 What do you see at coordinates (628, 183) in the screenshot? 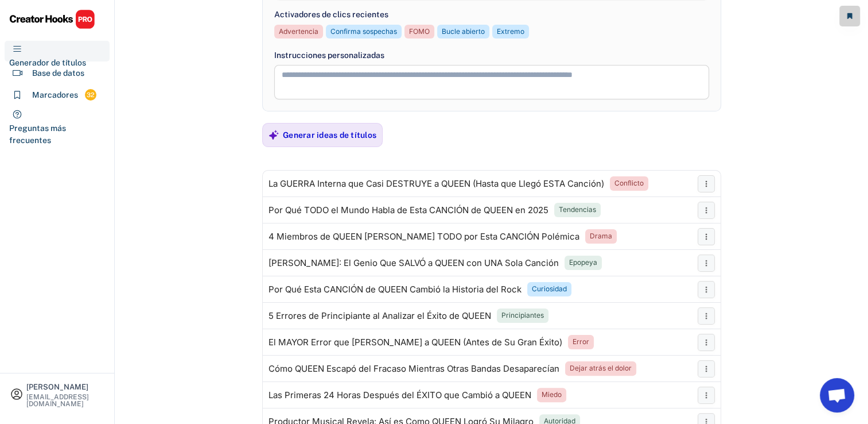
I see `div: Conflicto` at bounding box center [628, 183].